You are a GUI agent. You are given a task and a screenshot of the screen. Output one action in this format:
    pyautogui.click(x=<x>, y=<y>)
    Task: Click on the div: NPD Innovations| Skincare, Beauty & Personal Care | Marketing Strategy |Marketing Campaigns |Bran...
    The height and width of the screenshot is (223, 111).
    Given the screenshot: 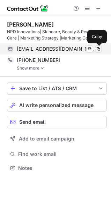 What is the action you would take?
    pyautogui.click(x=57, y=35)
    